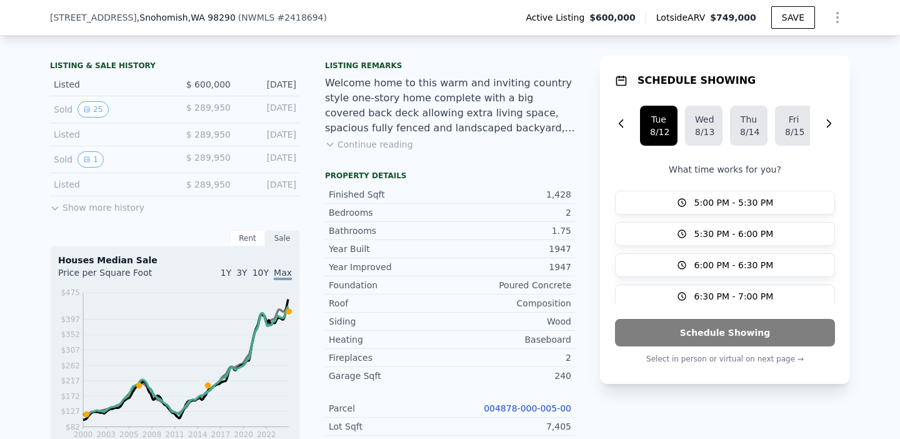  What do you see at coordinates (283, 238) in the screenshot?
I see `div: Sale` at bounding box center [283, 238].